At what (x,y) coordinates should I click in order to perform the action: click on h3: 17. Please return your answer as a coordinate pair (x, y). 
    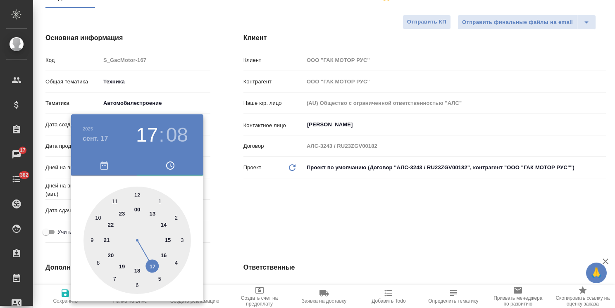
    Looking at the image, I should click on (147, 135).